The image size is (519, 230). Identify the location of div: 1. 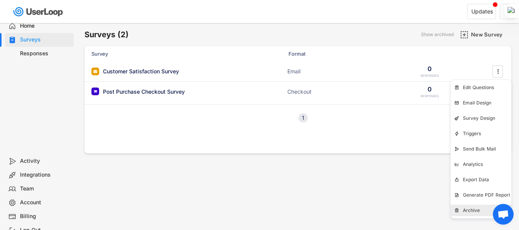
(303, 118).